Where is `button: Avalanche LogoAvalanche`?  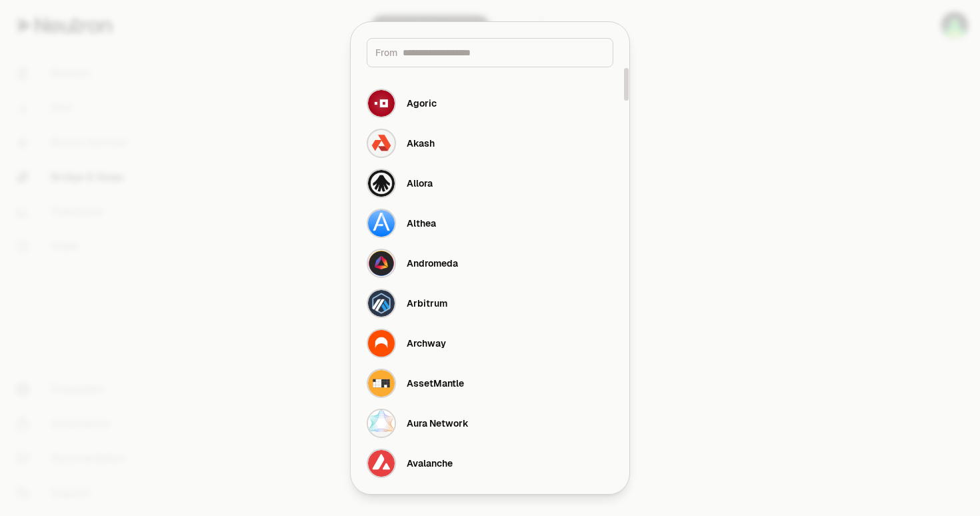
button: Avalanche LogoAvalanche is located at coordinates (490, 463).